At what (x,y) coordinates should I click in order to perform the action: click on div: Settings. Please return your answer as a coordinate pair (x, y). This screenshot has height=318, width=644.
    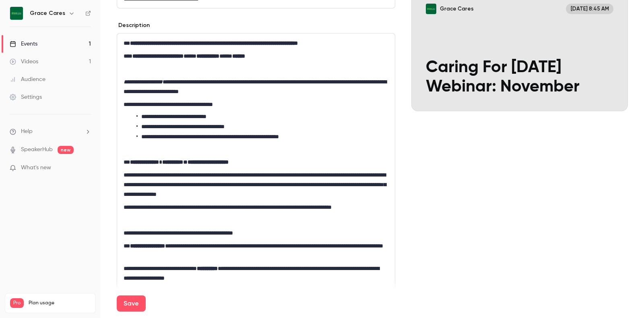
    Looking at the image, I should click on (26, 97).